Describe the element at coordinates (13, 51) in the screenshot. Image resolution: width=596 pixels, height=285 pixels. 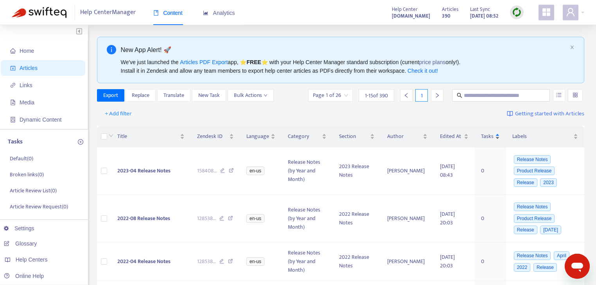
I see `span: home` at that location.